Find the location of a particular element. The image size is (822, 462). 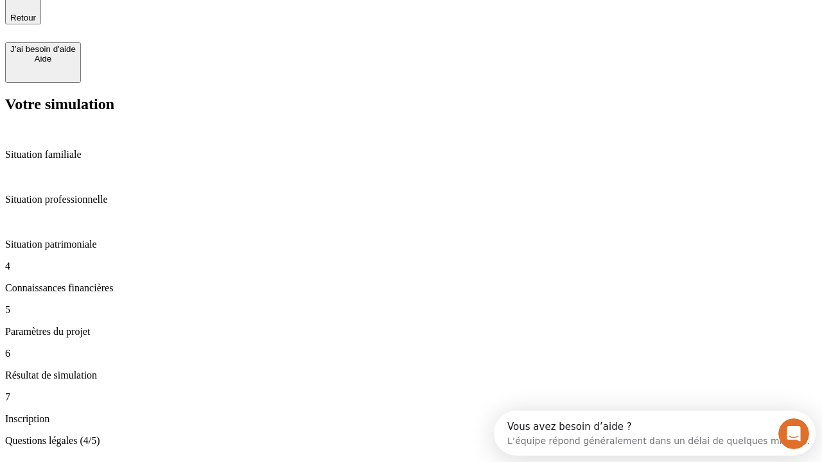

p: Situation professionnelle is located at coordinates (411, 200).